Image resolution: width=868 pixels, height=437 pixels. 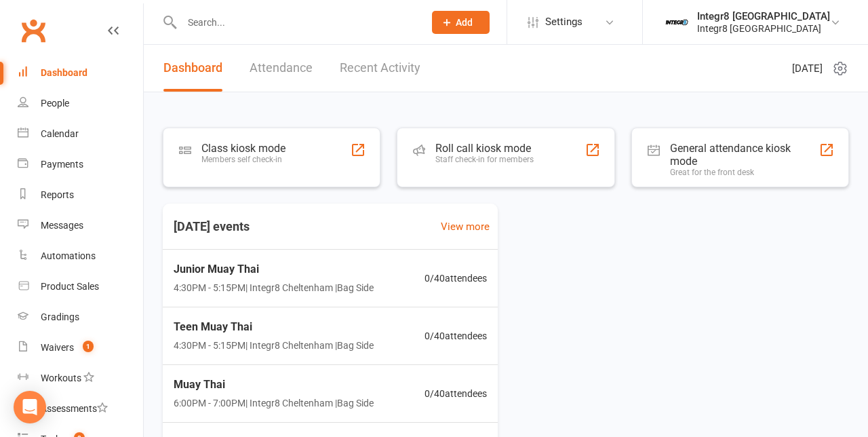 What do you see at coordinates (57, 348) in the screenshot?
I see `div: Waivers` at bounding box center [57, 348].